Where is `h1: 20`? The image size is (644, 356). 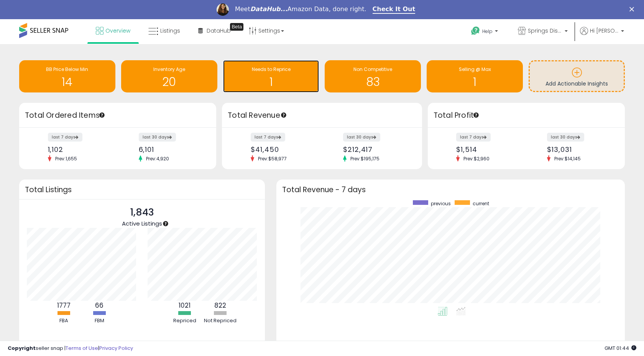 h1: 20 is located at coordinates (169, 82).